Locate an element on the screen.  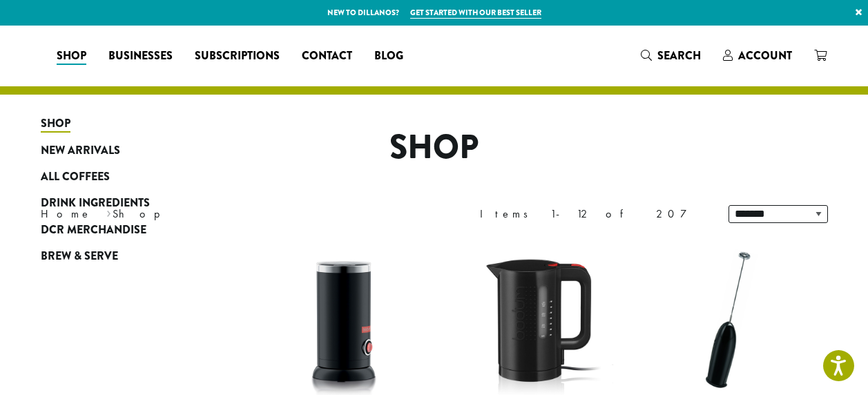
a: Get started with our best seller is located at coordinates (476, 13).